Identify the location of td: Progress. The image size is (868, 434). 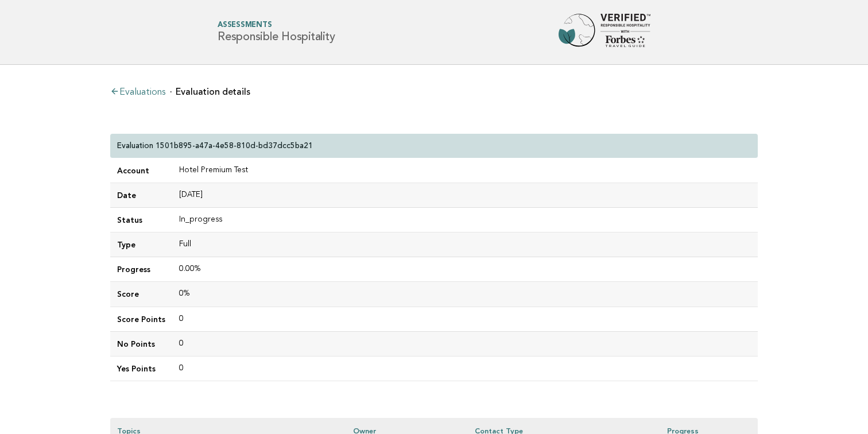
(141, 270).